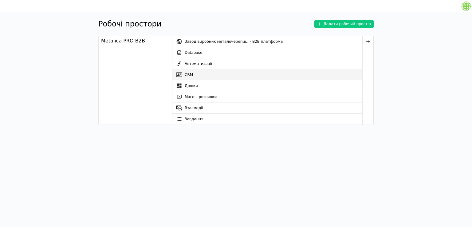 The width and height of the screenshot is (472, 227). I want to click on a: Автоматизації, so click(267, 64).